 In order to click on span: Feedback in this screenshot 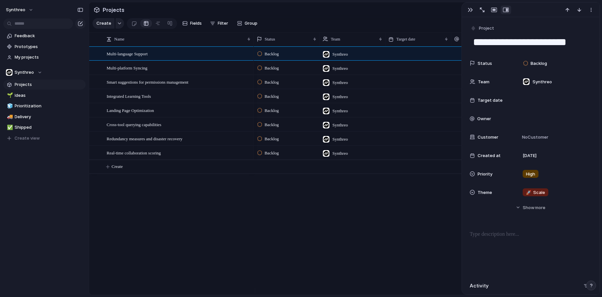, I will do `click(49, 36)`.